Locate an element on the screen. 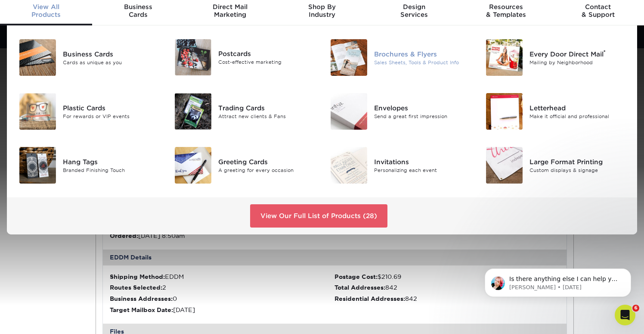 Image resolution: width=644 pixels, height=334 pixels. div: Every Door Direct Mail is located at coordinates (578, 54).